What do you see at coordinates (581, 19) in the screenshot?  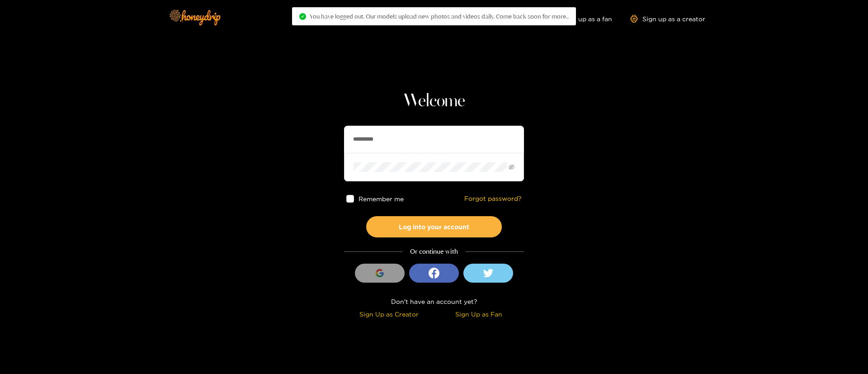 I see `a: Sign up as a fan` at bounding box center [581, 19].